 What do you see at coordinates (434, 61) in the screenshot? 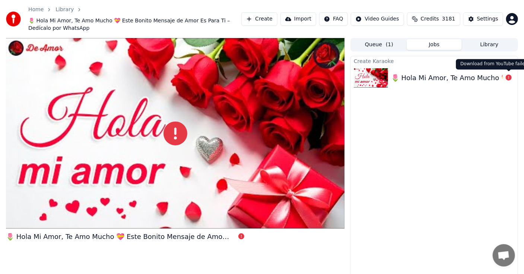
I see `div: Create Karaoke` at bounding box center [434, 61].